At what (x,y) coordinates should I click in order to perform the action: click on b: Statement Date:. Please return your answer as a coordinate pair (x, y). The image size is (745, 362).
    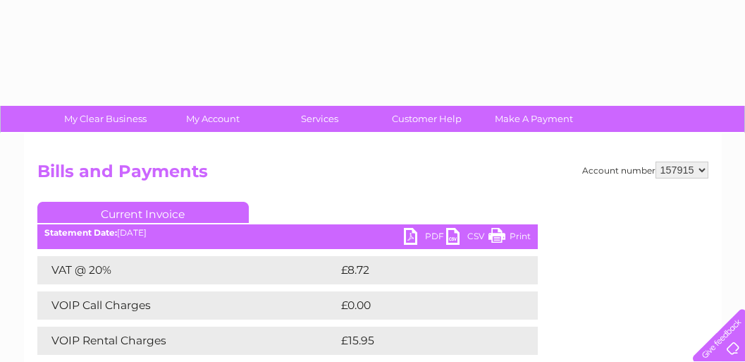
    Looking at the image, I should click on (80, 232).